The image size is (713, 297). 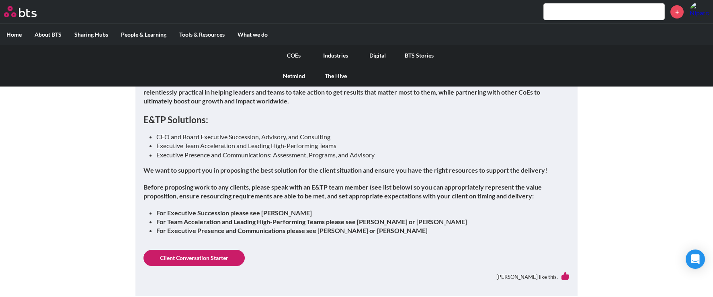 What do you see at coordinates (360, 145) in the screenshot?
I see `li: Executive Team Acceleration and Leading High-Performing Teams` at bounding box center [360, 145].